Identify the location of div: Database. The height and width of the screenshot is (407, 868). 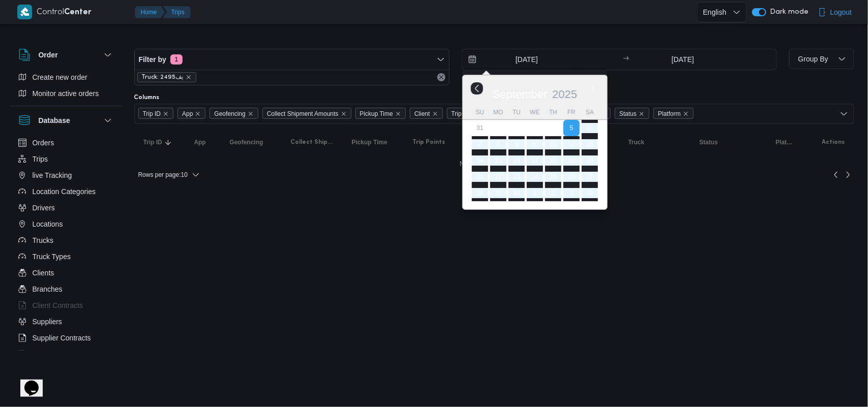
(66, 245).